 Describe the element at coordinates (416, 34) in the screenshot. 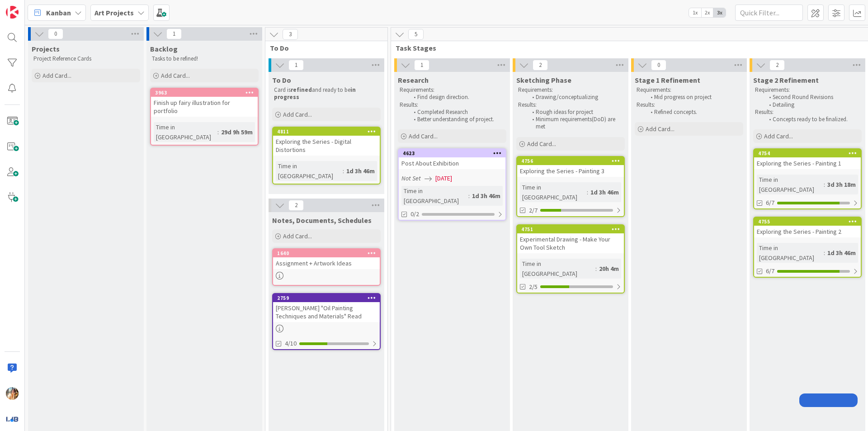

I see `span: 5` at that location.